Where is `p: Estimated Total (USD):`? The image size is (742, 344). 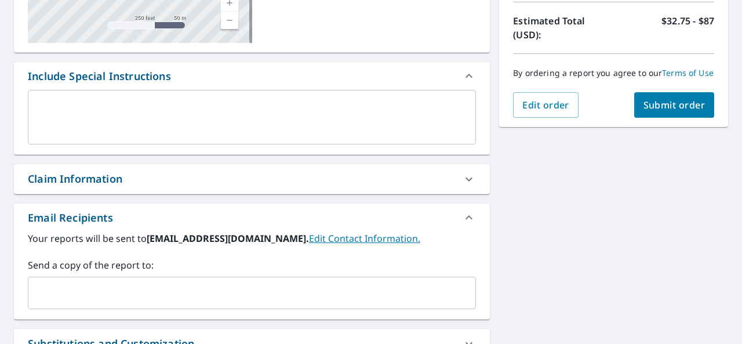 p: Estimated Total (USD): is located at coordinates (563, 28).